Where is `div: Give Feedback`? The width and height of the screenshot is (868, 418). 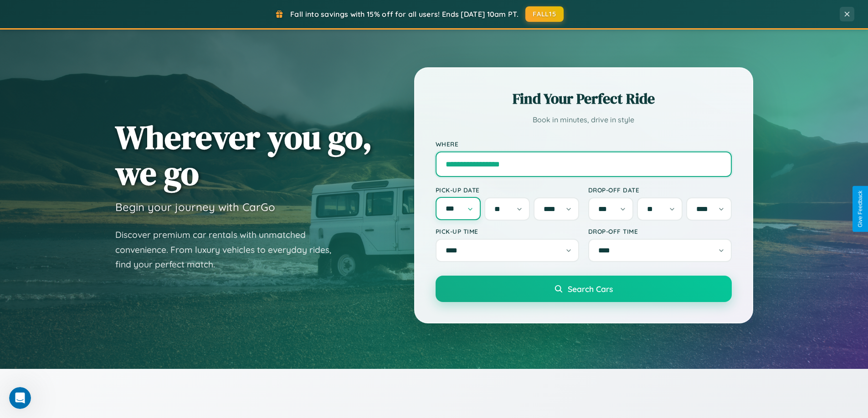 div: Give Feedback is located at coordinates (860, 209).